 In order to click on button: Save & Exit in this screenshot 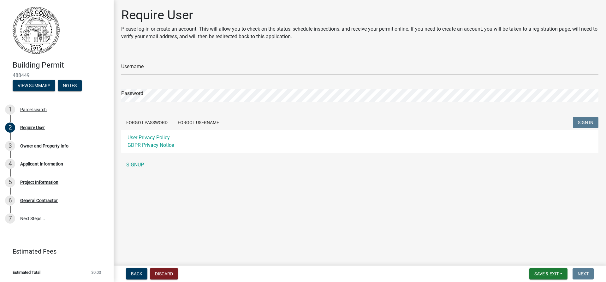, I will do `click(548, 273)`.